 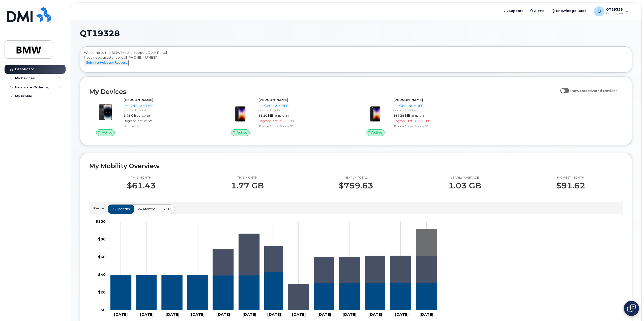 What do you see at coordinates (465, 178) in the screenshot?
I see `p: Yearly average` at bounding box center [465, 178].